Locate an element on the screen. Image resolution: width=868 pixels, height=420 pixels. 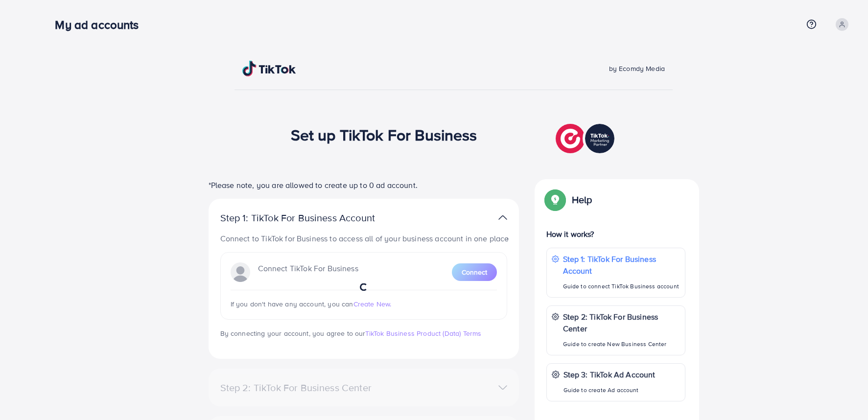
p: *Please note, you are allowed to create up to 0 ad account. is located at coordinates (364, 185).